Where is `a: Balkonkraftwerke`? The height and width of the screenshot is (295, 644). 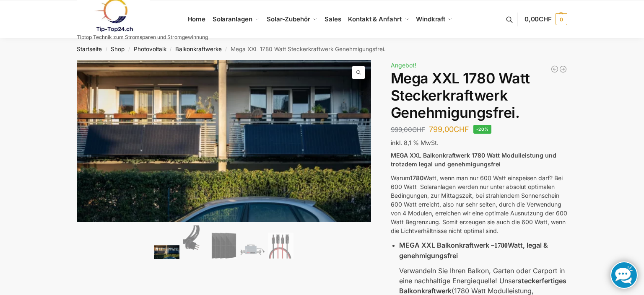
a: Balkonkraftwerke is located at coordinates (198, 49).